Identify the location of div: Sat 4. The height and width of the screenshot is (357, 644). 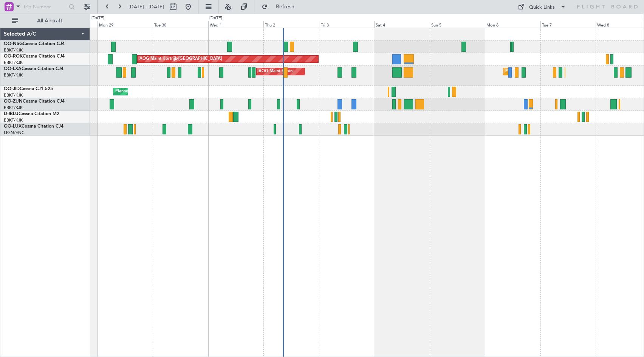
(402, 24).